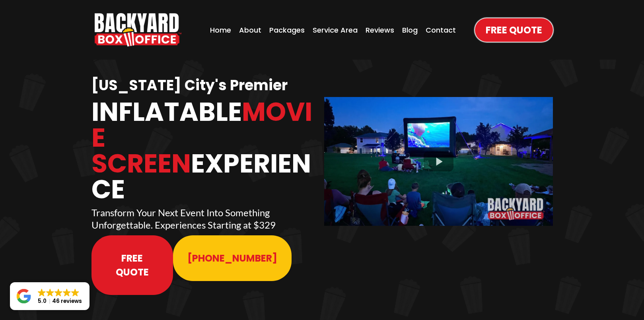  What do you see at coordinates (220, 30) in the screenshot?
I see `div: Home` at bounding box center [220, 30].